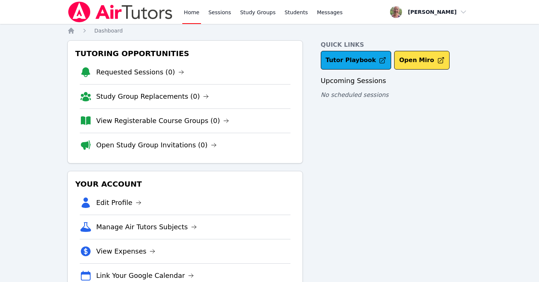 This screenshot has height=282, width=539. Describe the element at coordinates (140, 72) in the screenshot. I see `a: Requested Sessions (0)` at that location.